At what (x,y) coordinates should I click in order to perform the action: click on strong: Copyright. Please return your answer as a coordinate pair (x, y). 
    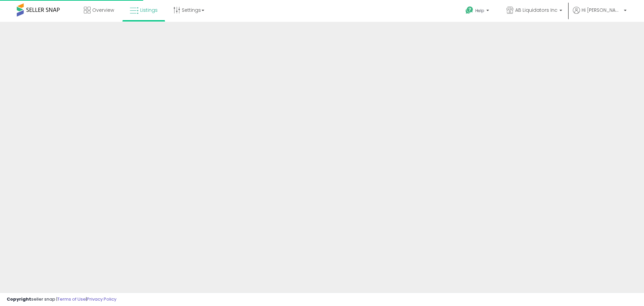
    Looking at the image, I should click on (19, 299).